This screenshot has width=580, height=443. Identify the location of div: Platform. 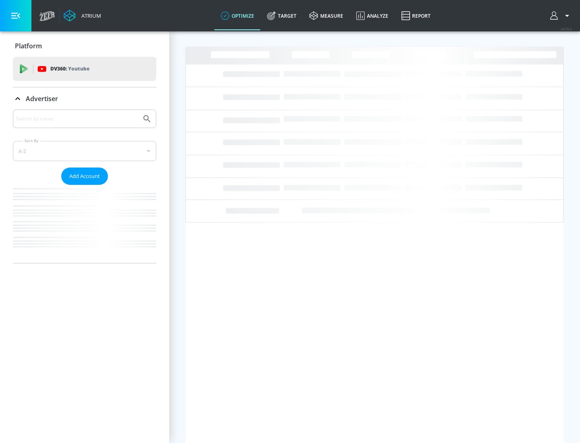
(85, 46).